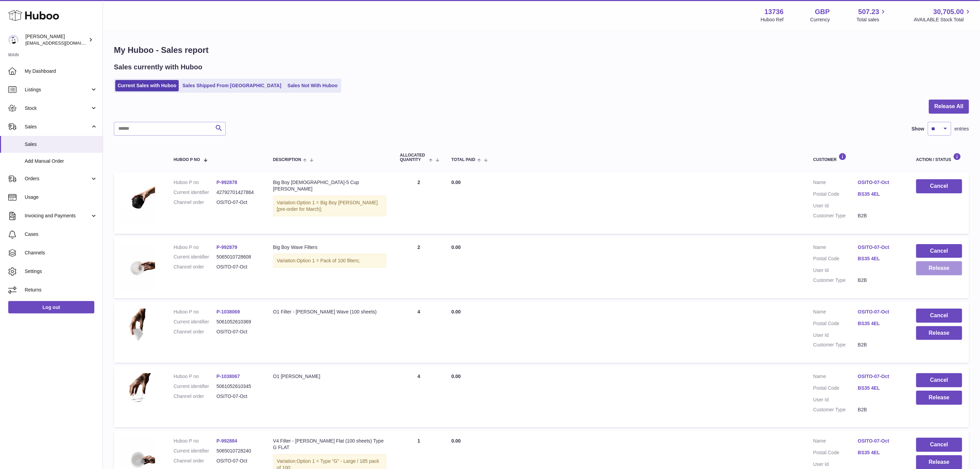  What do you see at coordinates (772, 19) in the screenshot?
I see `div: Huboo Ref` at bounding box center [772, 19].